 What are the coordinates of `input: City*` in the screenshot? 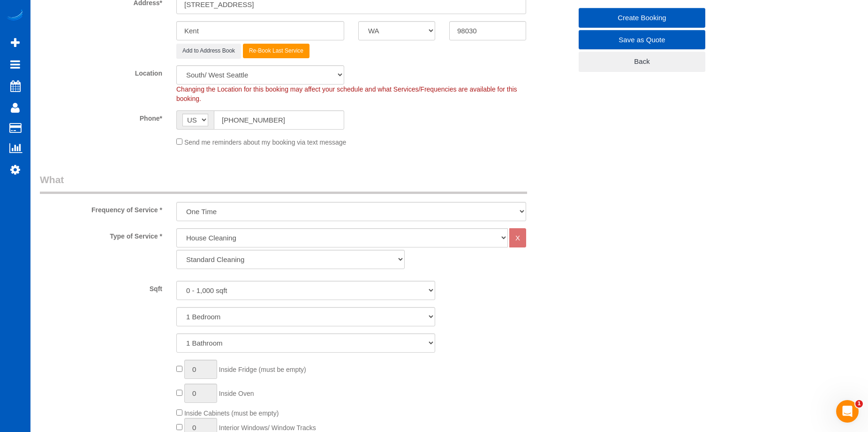 It's located at (261, 31).